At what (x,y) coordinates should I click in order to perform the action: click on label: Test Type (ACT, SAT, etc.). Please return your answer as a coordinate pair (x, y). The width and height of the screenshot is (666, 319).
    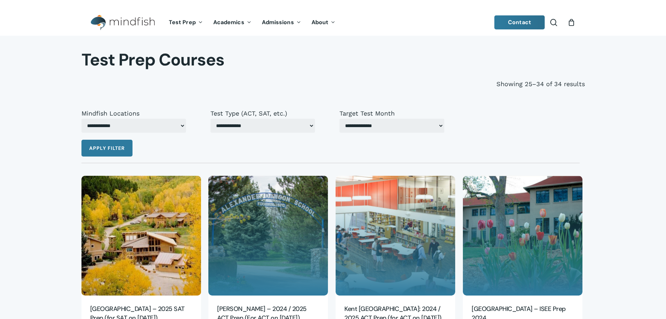
    Looking at the image, I should click on (263, 113).